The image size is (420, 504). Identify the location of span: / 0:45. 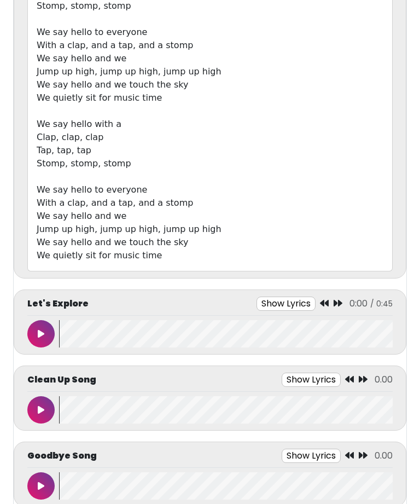
(381, 304).